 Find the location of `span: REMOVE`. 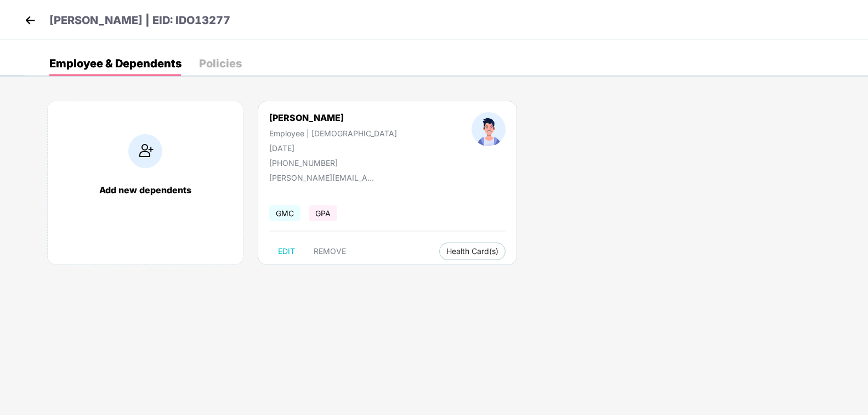

span: REMOVE is located at coordinates (330, 252).